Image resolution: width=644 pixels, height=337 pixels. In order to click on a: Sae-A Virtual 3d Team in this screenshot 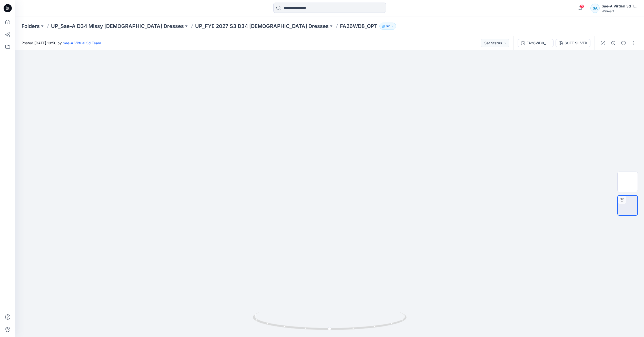, I will do `click(82, 43)`.